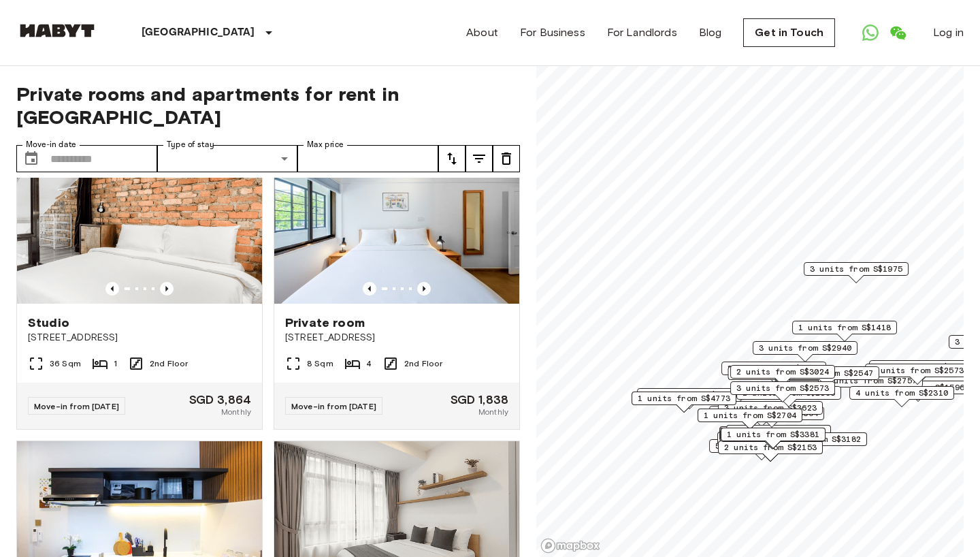 This screenshot has height=557, width=980. I want to click on span: 1 units from S$1418, so click(845, 327).